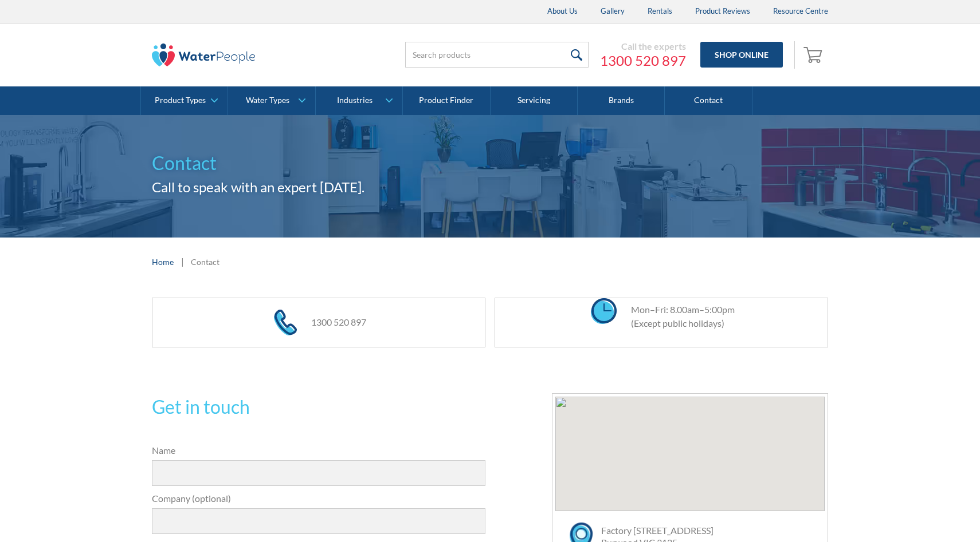 The width and height of the screenshot is (980, 542). Describe the element at coordinates (205, 262) in the screenshot. I see `div: Contact` at that location.